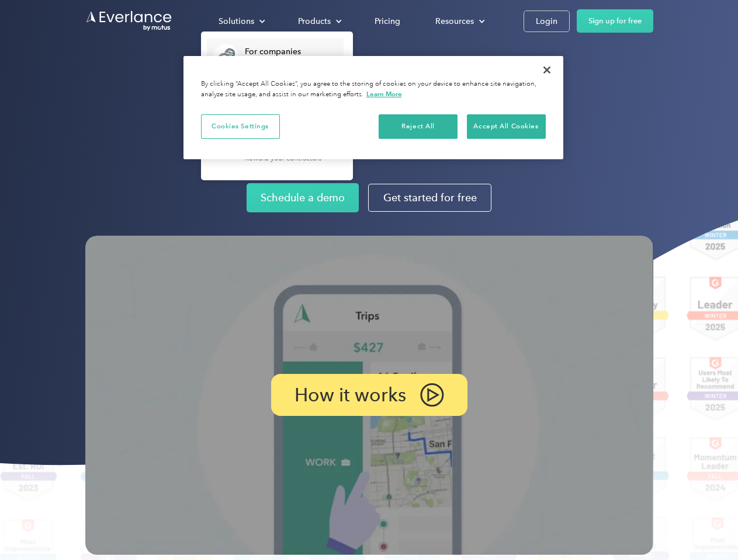 This screenshot has width=738, height=560. What do you see at coordinates (303, 198) in the screenshot?
I see `a: Schedule a demo` at bounding box center [303, 198].